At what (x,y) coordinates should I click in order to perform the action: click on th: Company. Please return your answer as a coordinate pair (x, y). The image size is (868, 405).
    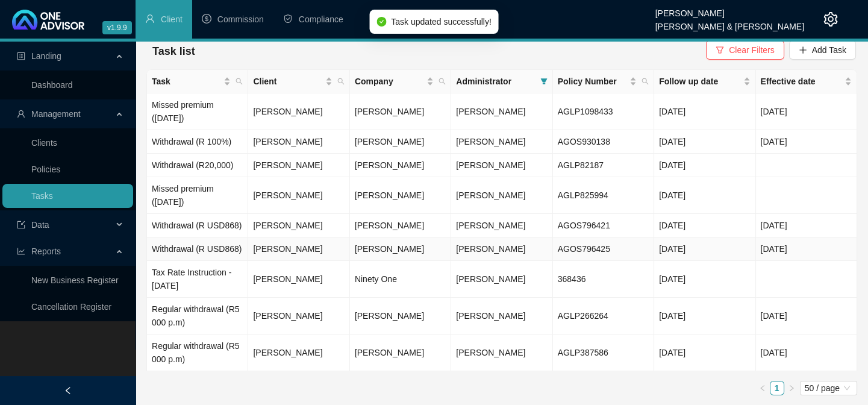
    Looking at the image, I should click on (401, 81).